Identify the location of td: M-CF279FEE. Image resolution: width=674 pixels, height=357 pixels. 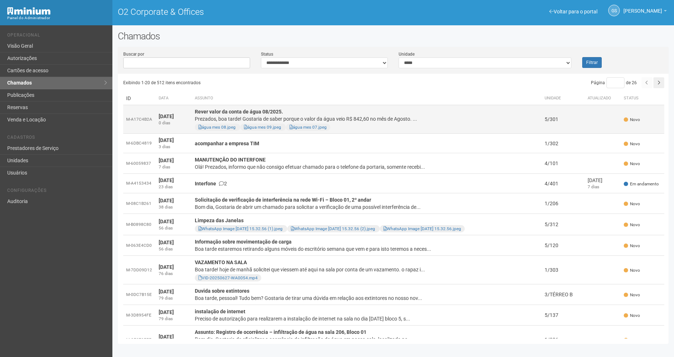
(139, 339).